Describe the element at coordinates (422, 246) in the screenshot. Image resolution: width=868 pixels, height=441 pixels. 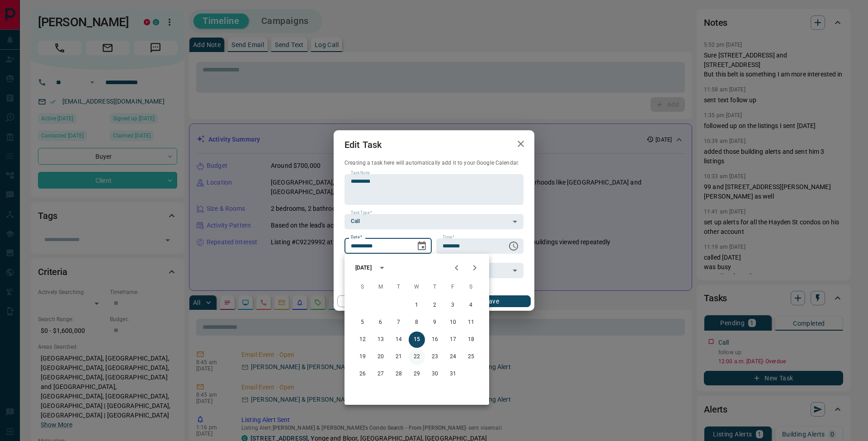
I see `button: Choose date, selected date is Oct 15, 2025` at that location.